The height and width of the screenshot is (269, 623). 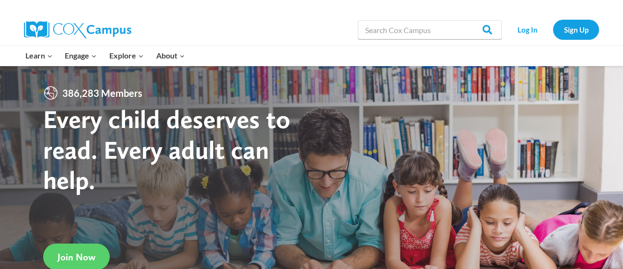 What do you see at coordinates (39, 56) in the screenshot?
I see `span: Learn` at bounding box center [39, 56].